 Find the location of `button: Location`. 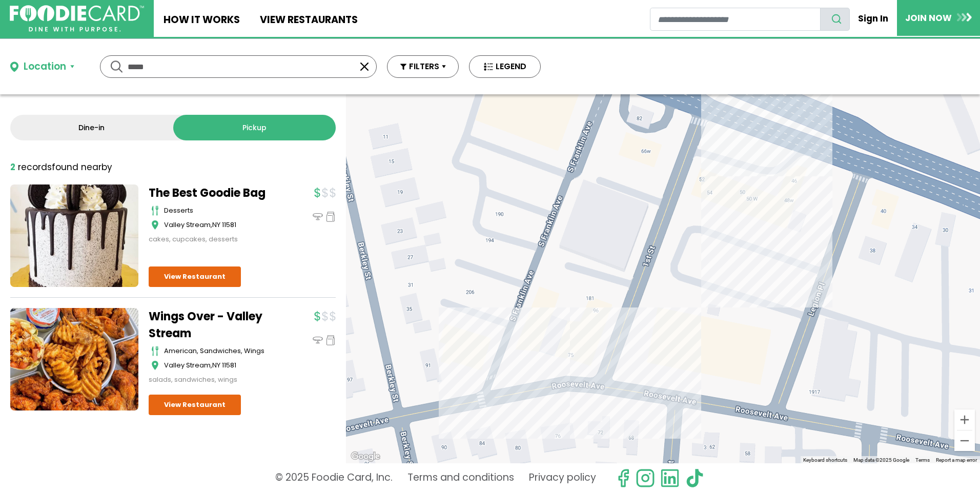

button: Location is located at coordinates (42, 66).